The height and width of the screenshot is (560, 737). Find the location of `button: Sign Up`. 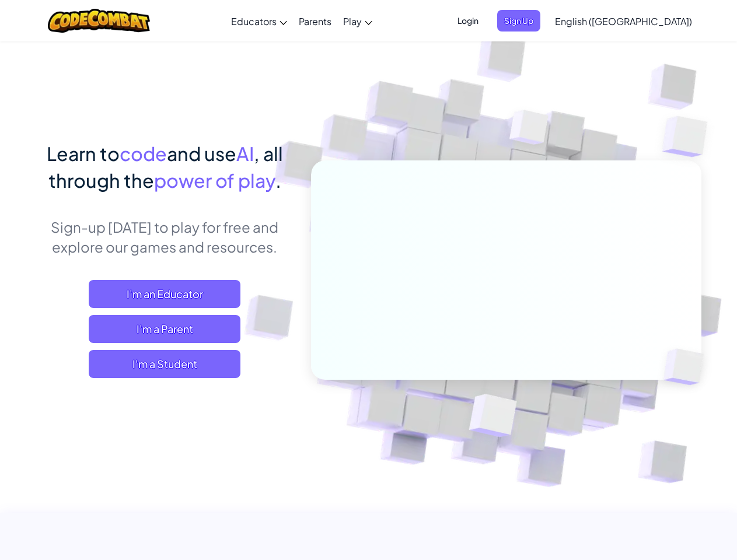

button: Sign Up is located at coordinates (519, 20).